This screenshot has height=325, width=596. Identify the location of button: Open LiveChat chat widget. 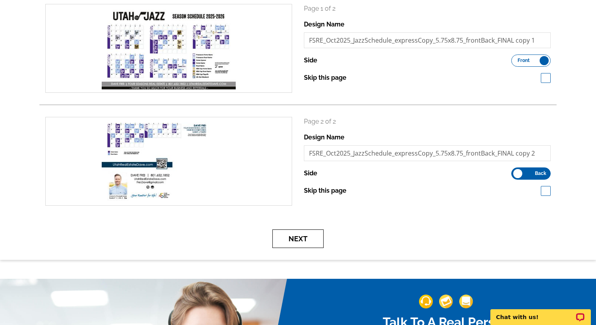
(95, 17).